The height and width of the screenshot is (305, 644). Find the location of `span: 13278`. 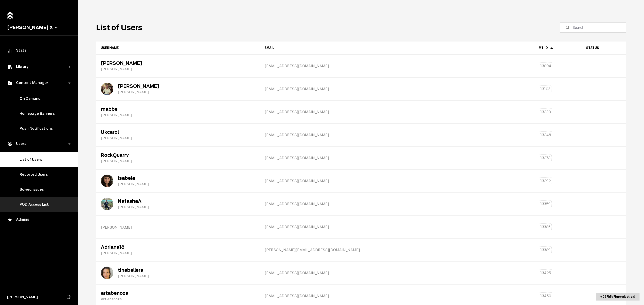

span: 13278 is located at coordinates (546, 158).